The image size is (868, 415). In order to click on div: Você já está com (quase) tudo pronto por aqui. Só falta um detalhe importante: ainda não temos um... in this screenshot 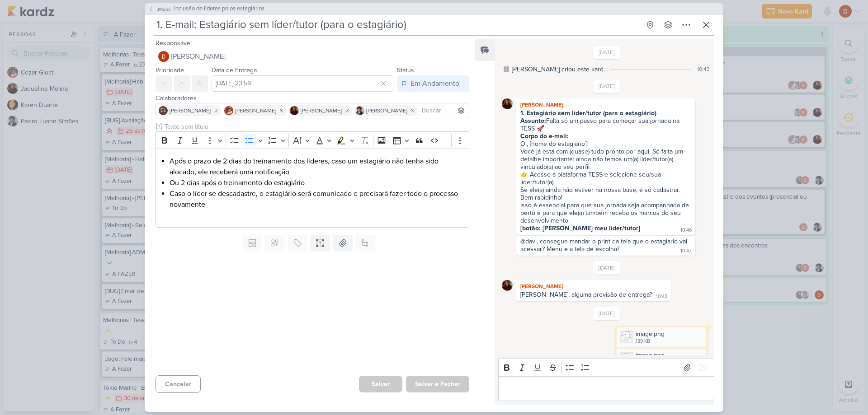, I will do `click(606, 159)`.